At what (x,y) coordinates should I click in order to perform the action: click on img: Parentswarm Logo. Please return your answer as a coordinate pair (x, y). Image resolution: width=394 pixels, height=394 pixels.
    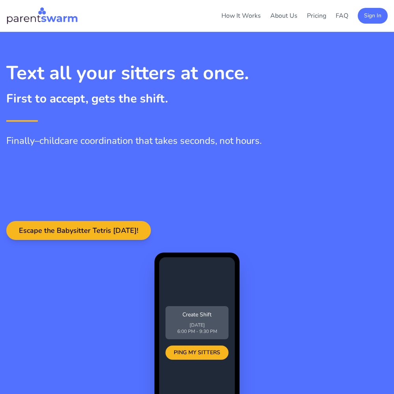
    Looking at the image, I should click on (42, 16).